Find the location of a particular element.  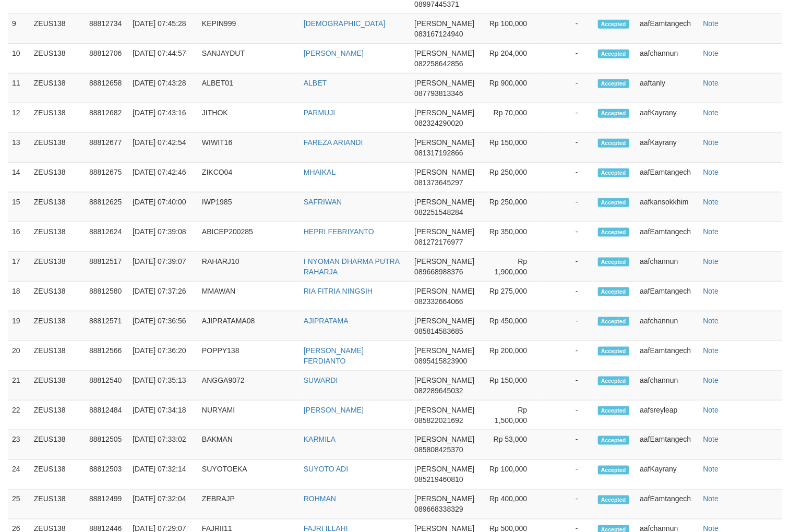

a: MHAIKAL is located at coordinates (319, 172).